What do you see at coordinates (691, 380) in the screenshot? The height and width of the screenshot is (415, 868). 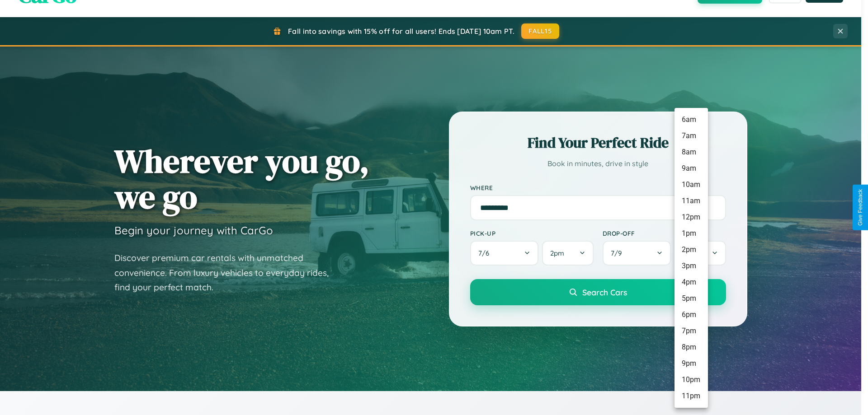 I see `li: 10pm` at bounding box center [691, 380].